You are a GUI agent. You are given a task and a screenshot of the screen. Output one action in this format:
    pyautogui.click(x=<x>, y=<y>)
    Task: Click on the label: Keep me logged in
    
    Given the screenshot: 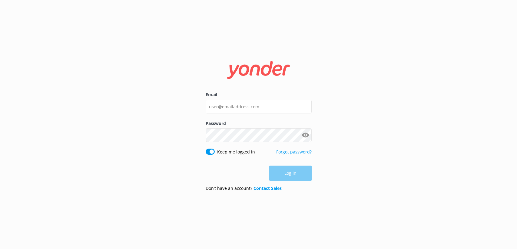 What is the action you would take?
    pyautogui.click(x=236, y=152)
    